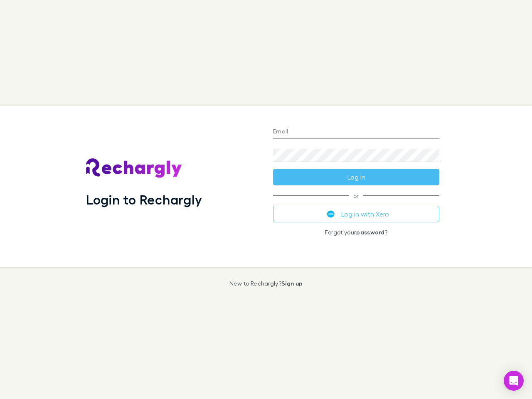  I want to click on h1: Login to Rechargly, so click(144, 199).